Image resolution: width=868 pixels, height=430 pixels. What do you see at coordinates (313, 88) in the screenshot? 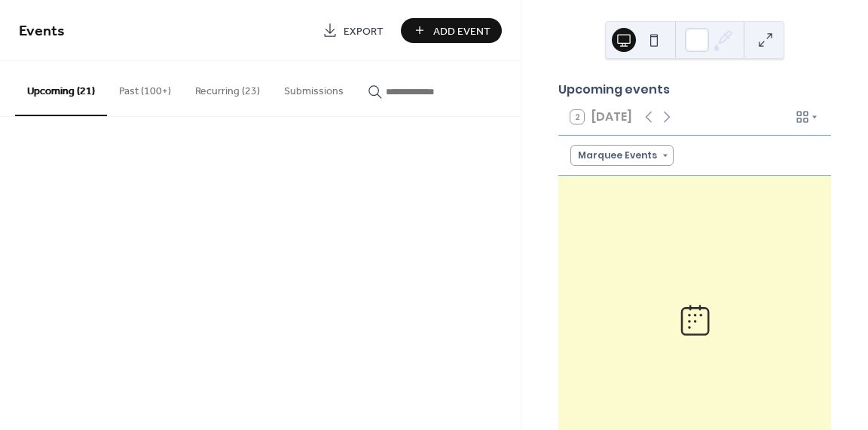
I see `button: Submissions` at bounding box center [313, 88].